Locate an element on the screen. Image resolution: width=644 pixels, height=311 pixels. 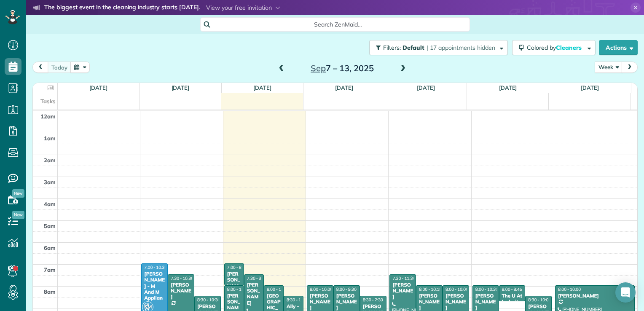
span: Cleaners is located at coordinates (569, 48).